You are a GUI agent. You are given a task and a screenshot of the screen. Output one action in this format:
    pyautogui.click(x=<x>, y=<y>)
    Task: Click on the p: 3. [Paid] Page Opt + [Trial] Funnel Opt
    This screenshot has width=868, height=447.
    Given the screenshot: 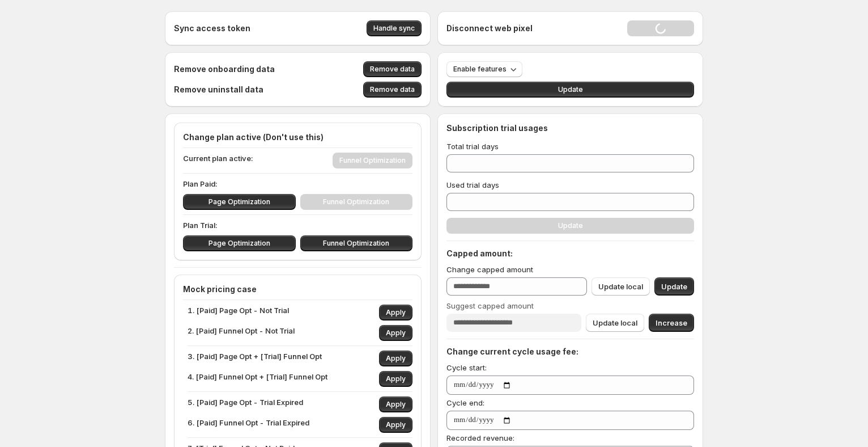 What is the action you would take?
    pyautogui.click(x=254, y=359)
    